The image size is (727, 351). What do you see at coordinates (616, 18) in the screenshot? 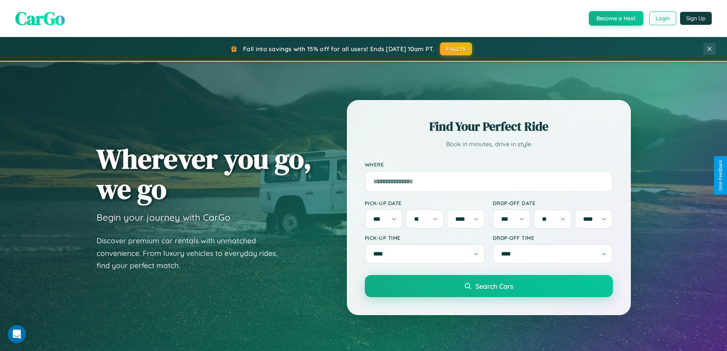
I see `button: Become a Host` at bounding box center [616, 18].